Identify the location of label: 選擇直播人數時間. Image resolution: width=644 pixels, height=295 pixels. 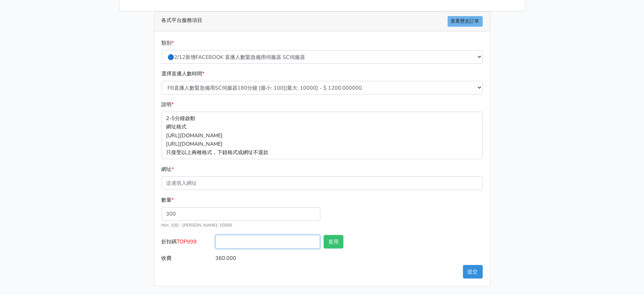
(183, 74).